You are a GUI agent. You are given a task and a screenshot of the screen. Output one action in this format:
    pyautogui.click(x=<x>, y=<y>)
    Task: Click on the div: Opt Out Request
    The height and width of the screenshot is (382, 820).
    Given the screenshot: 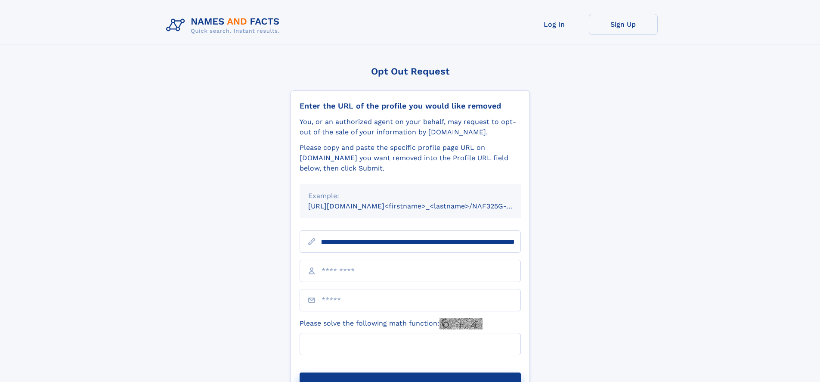 What is the action you would take?
    pyautogui.click(x=410, y=71)
    